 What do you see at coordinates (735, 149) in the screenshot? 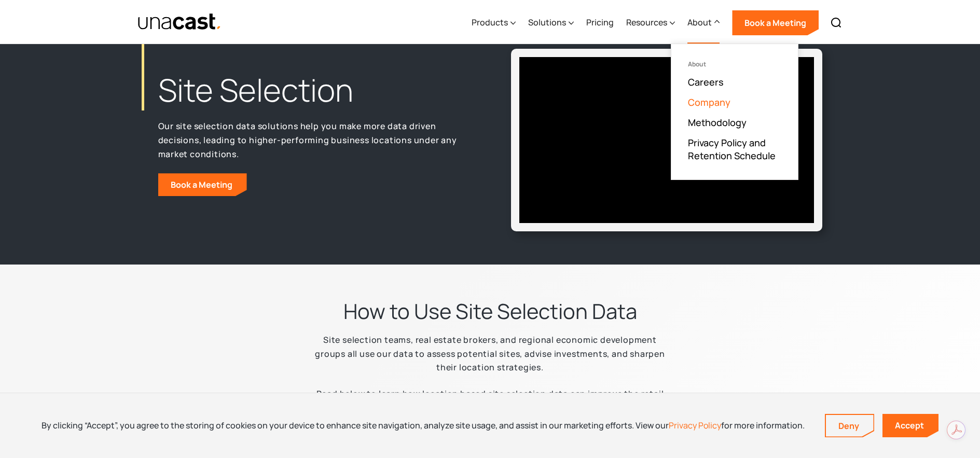
I see `a: Privacy Policy and Retention Schedule` at bounding box center [735, 149].